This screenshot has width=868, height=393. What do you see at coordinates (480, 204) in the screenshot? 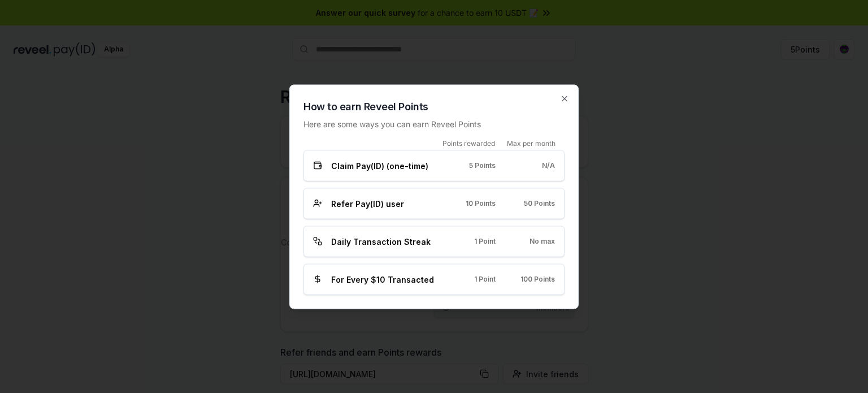
I see `span: 10 Points` at bounding box center [480, 204].